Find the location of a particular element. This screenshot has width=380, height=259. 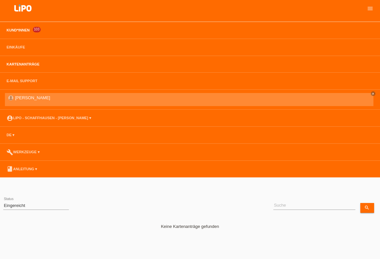

a: buildWerkzeuge ▾ is located at coordinates (23, 152).